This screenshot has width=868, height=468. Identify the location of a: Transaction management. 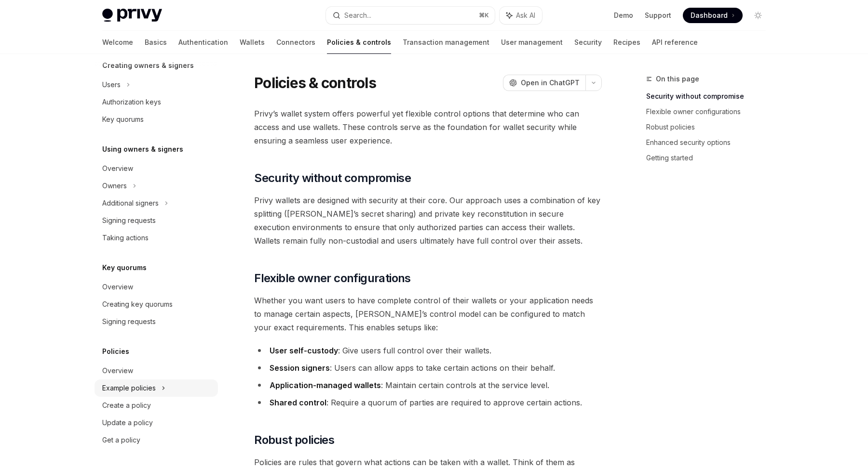
(446, 43).